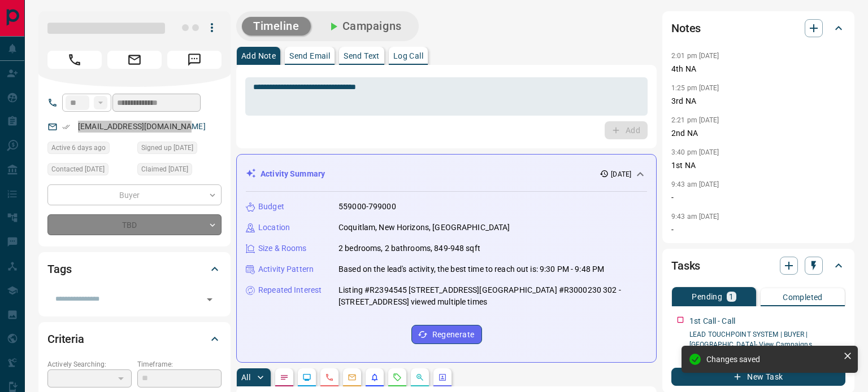 The width and height of the screenshot is (868, 392). What do you see at coordinates (442, 378) in the screenshot?
I see `svg: Agent Actions` at bounding box center [442, 378].